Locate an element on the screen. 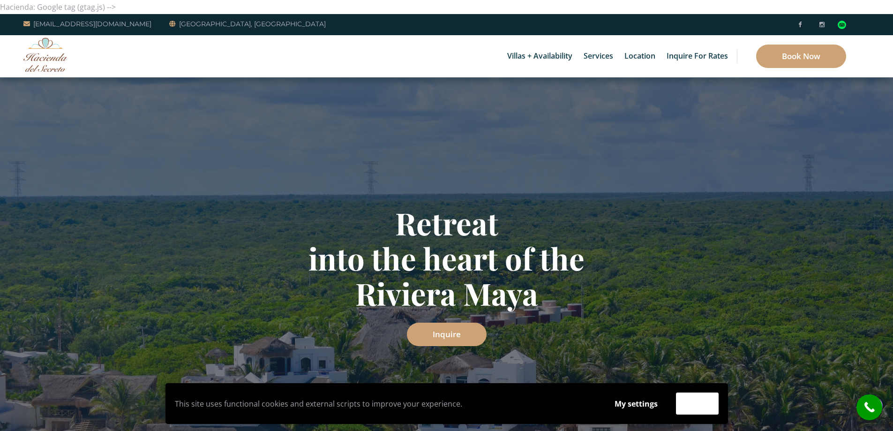 This screenshot has width=893, height=431. button: My settings is located at coordinates (636, 403).